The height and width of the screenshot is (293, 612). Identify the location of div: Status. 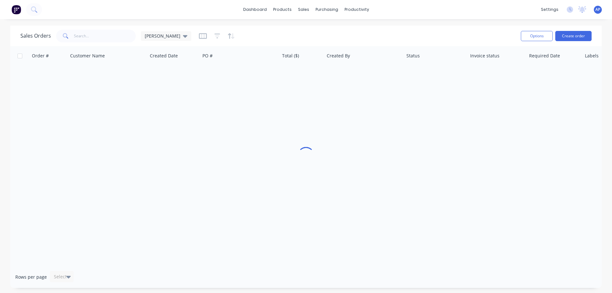
(413, 56).